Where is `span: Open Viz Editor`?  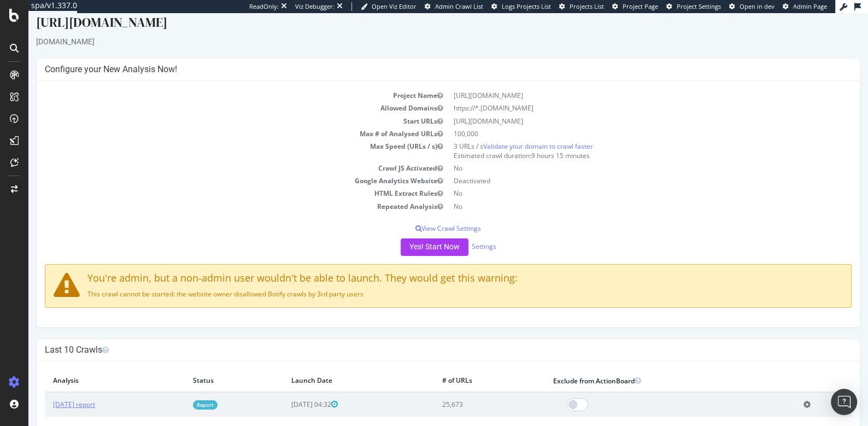
span: Open Viz Editor is located at coordinates (394, 6).